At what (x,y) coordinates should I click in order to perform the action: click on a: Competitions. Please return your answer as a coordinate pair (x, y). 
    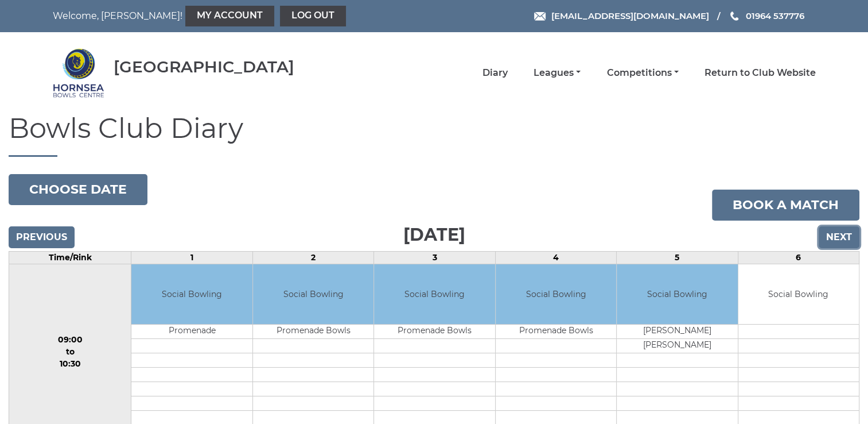
    Looking at the image, I should click on (642, 73).